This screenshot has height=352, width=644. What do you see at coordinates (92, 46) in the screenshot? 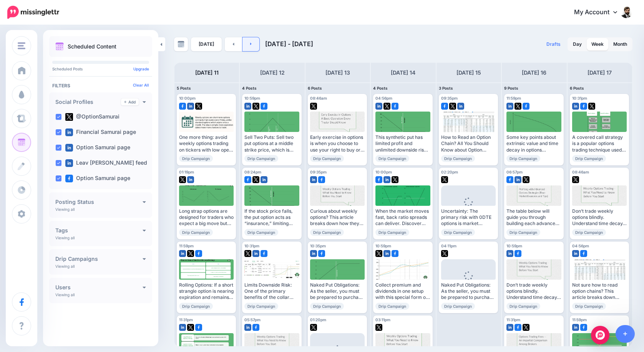
I see `p: Scheduled Content` at bounding box center [92, 46].